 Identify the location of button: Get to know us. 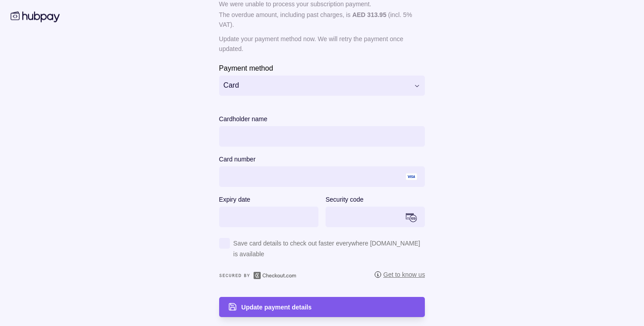
(399, 276).